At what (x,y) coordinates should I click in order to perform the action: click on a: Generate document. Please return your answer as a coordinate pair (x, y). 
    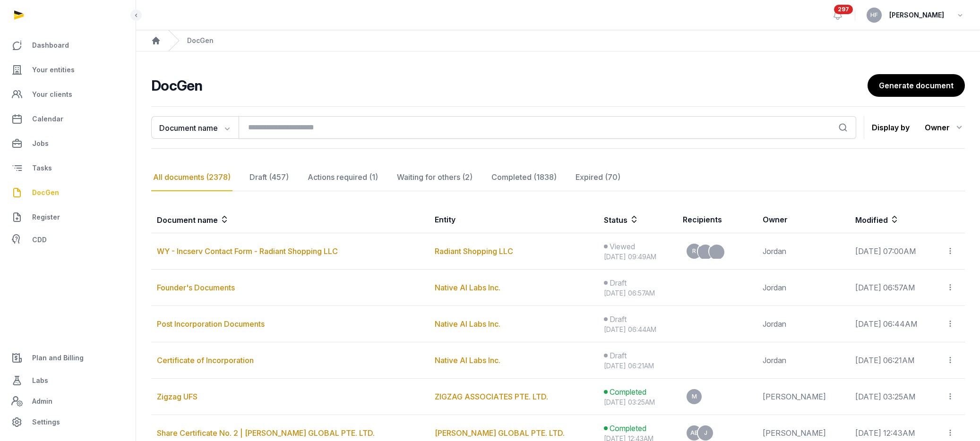
    Looking at the image, I should click on (916, 85).